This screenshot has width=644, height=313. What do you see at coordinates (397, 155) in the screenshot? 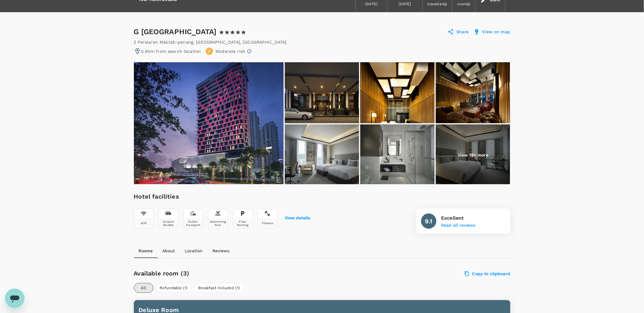
I see `img: Deluxe Bathroom` at bounding box center [397, 155].